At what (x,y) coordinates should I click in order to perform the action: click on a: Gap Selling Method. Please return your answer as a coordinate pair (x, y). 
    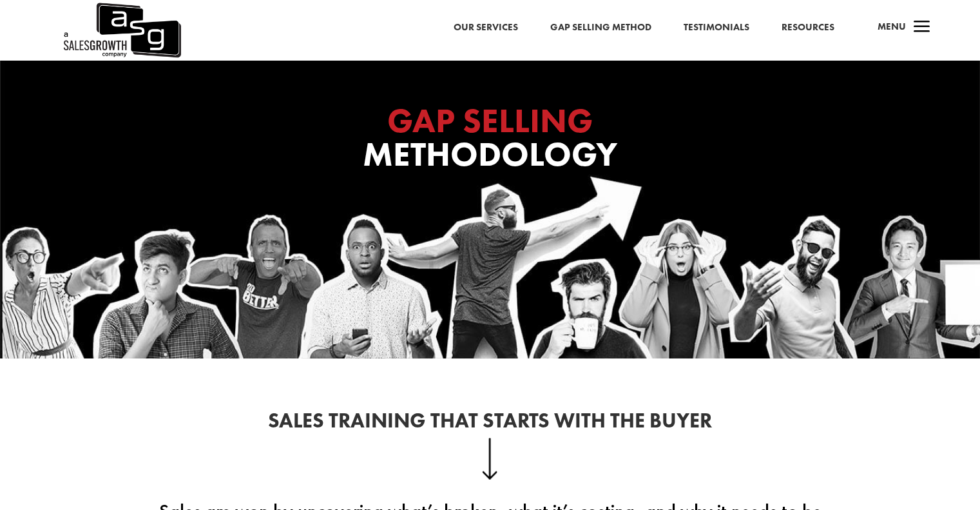
    Looking at the image, I should click on (601, 27).